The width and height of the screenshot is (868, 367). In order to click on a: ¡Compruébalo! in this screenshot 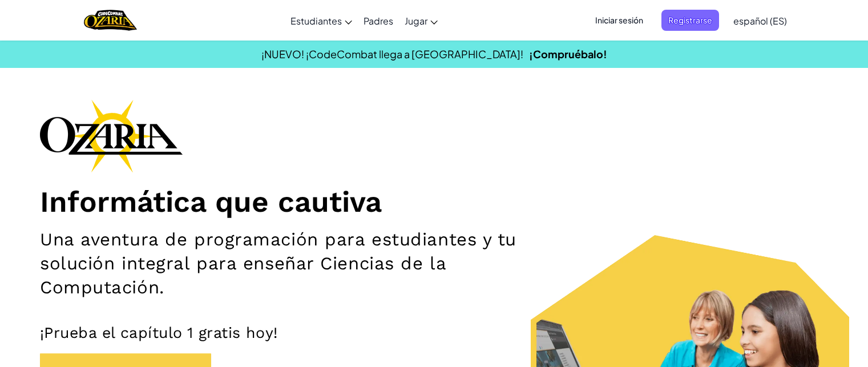, I will do `click(568, 54)`.